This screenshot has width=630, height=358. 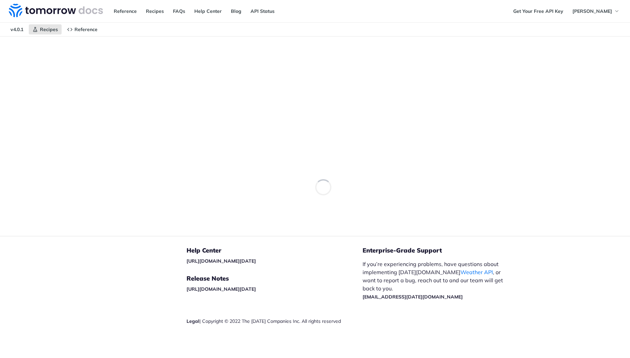 What do you see at coordinates (179, 11) in the screenshot?
I see `a: FAQs` at bounding box center [179, 11].